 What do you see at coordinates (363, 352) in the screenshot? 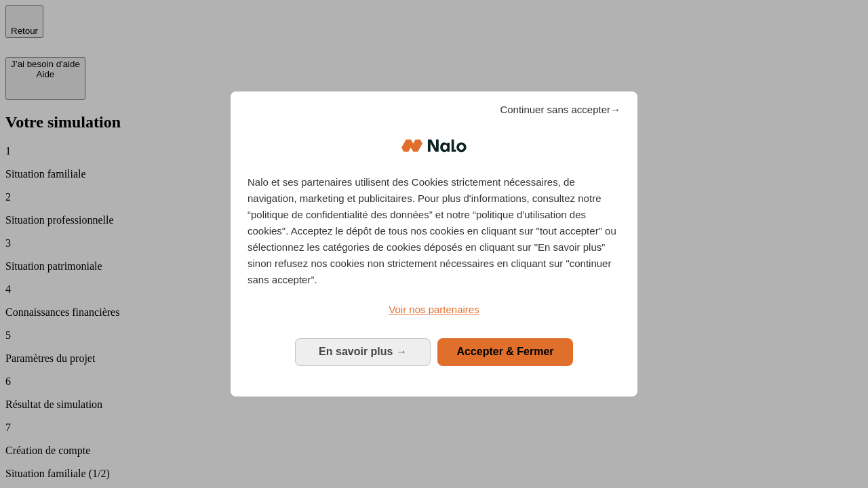
I see `button: En savoir plus: Configurer vos consentements` at bounding box center [363, 352].